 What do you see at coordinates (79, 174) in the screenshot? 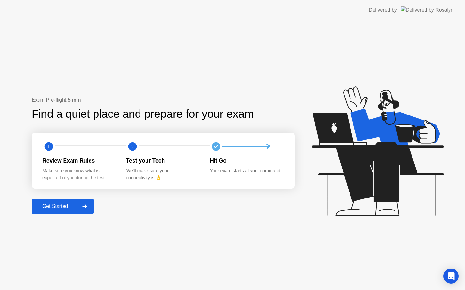
I see `div: Make sure you know what is expected of you during the test.` at bounding box center [79, 174].